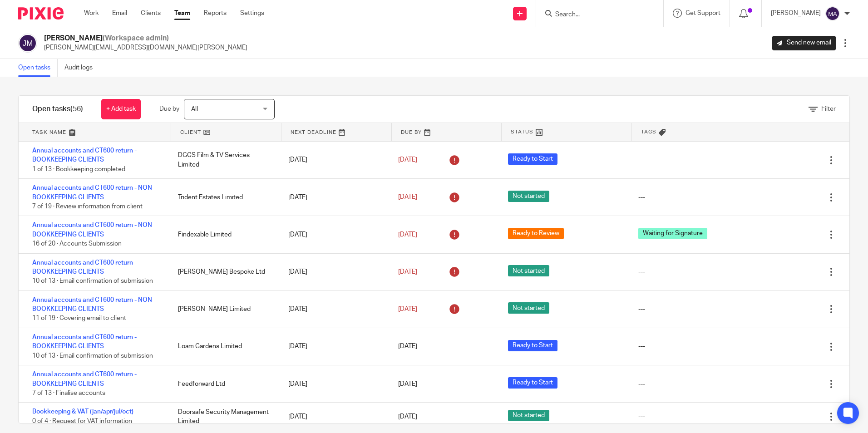  What do you see at coordinates (223, 160) in the screenshot?
I see `div: DGCS Film & TV Services Limited` at bounding box center [223, 160].